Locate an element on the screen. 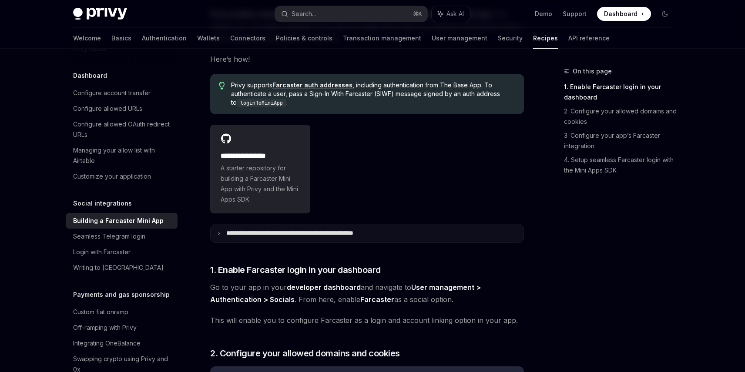 The height and width of the screenshot is (372, 745). span: A starter repository for building a Farcaster Mini App with Privy and the Mini Apps SDK. is located at coordinates (260, 184).